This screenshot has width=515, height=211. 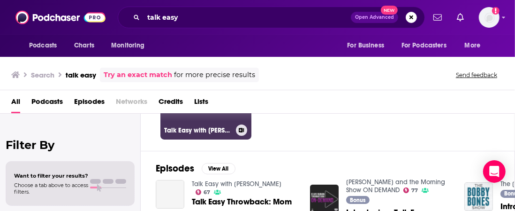 I want to click on img: User Profile, so click(x=489, y=17).